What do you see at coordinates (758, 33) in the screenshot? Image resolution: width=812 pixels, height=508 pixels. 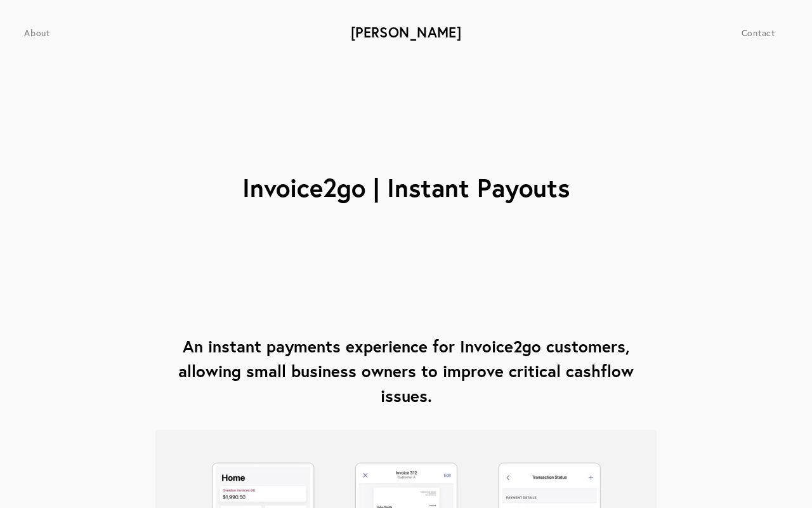 I see `span: Contact` at bounding box center [758, 33].